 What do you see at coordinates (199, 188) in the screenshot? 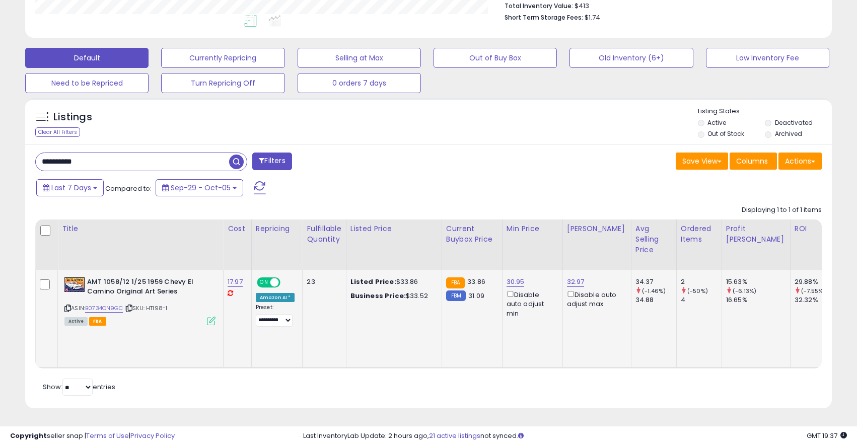
I see `button: Sep-29 - Oct-05` at bounding box center [199, 188].